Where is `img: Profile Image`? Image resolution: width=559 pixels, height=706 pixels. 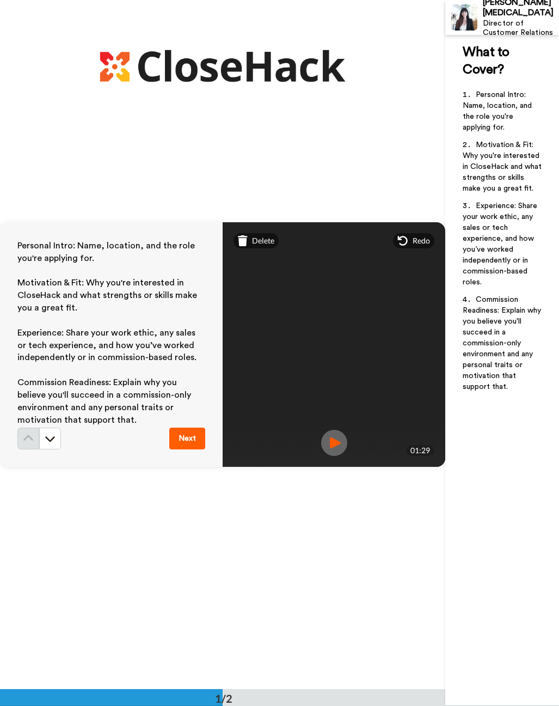 img: Profile Image is located at coordinates (464, 17).